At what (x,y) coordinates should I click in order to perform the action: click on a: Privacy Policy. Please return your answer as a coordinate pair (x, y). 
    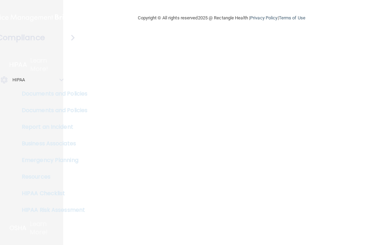
    Looking at the image, I should click on (263, 18).